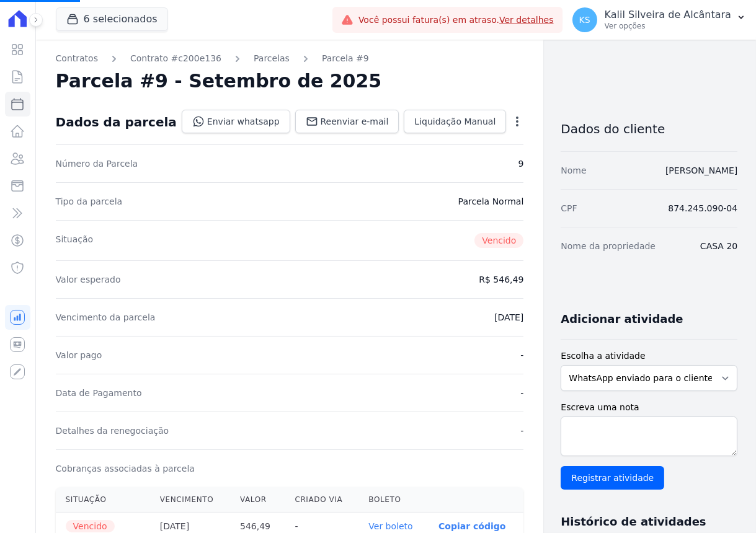  I want to click on dt: Valor esperado, so click(88, 279).